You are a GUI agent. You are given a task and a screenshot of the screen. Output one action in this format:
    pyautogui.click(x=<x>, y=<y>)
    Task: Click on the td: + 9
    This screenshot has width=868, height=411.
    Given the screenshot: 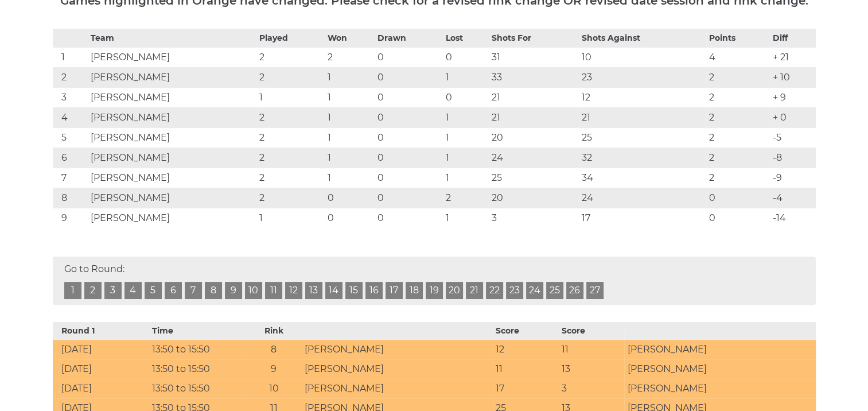 What is the action you would take?
    pyautogui.click(x=793, y=97)
    